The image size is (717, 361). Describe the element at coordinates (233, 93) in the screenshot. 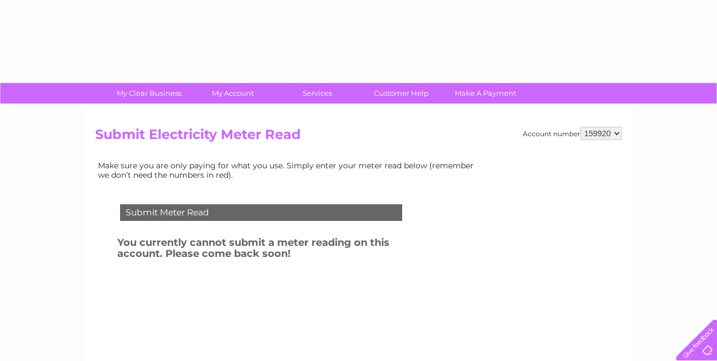

I see `a: My Account` at that location.